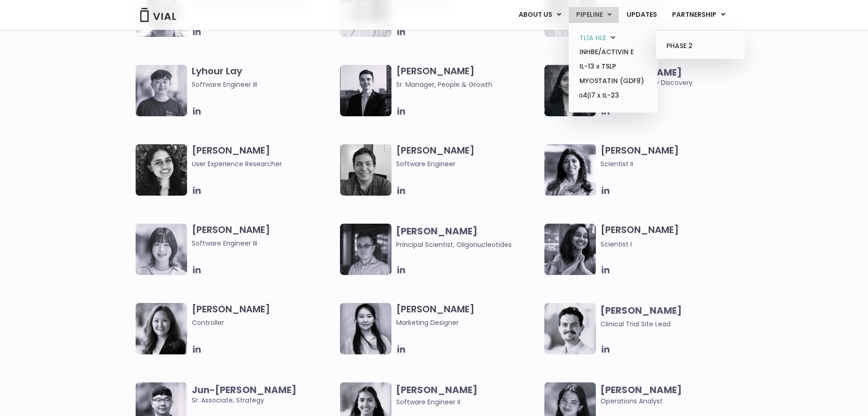  I want to click on a: INHBE/ACTIVIN E, so click(613, 52).